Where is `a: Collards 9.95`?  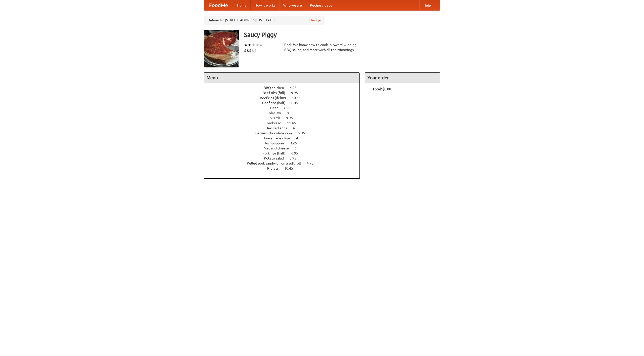
a: Collards 9.95 is located at coordinates (285, 118).